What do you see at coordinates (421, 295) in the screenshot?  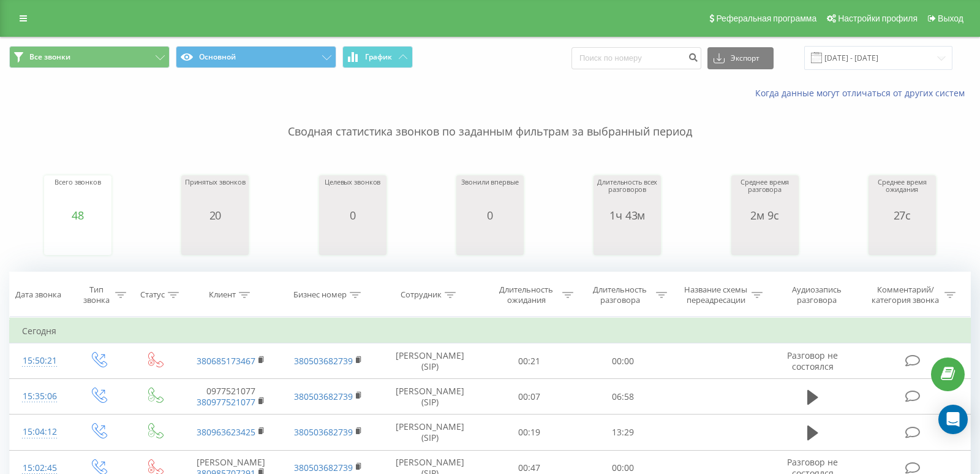 I see `div: Сотрудник` at bounding box center [421, 295].